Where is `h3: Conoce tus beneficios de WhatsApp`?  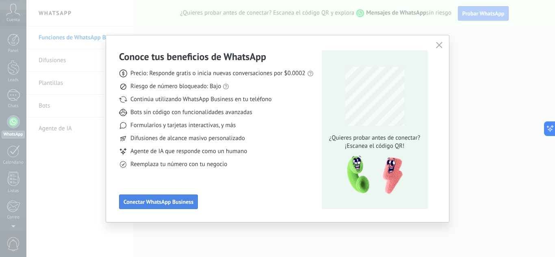 h3: Conoce tus beneficios de WhatsApp is located at coordinates (192, 56).